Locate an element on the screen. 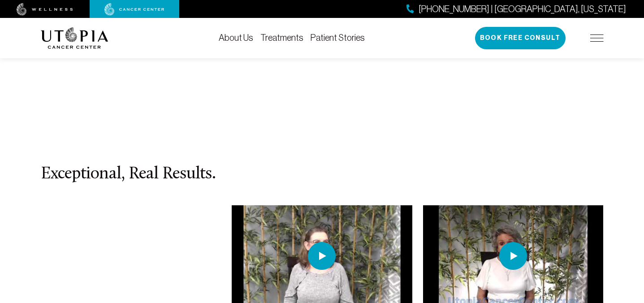 The image size is (644, 303). a: Treatments is located at coordinates (282, 37).